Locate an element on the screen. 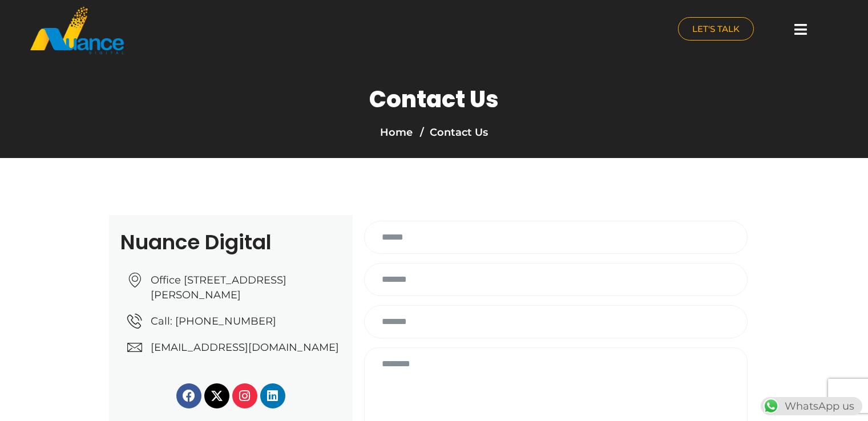  a: Home is located at coordinates (396, 132).